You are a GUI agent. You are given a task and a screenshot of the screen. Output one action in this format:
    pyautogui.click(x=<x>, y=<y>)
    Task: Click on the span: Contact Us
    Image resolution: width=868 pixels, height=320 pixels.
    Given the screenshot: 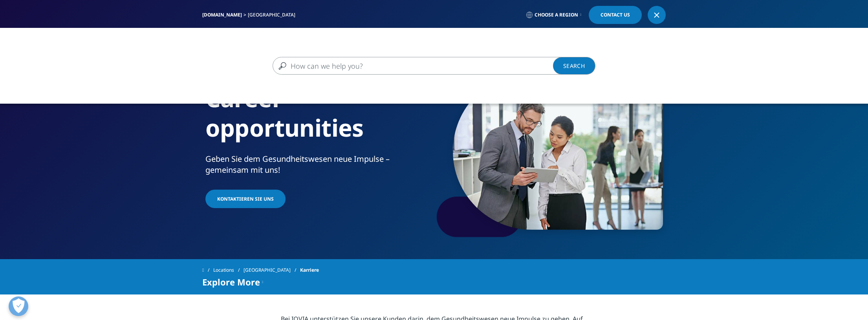 What is the action you would take?
    pyautogui.click(x=616, y=15)
    